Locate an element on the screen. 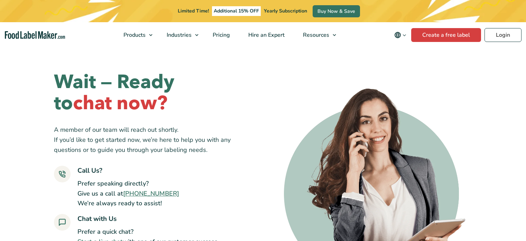  h1: Wait — Ready to is located at coordinates (148, 92).